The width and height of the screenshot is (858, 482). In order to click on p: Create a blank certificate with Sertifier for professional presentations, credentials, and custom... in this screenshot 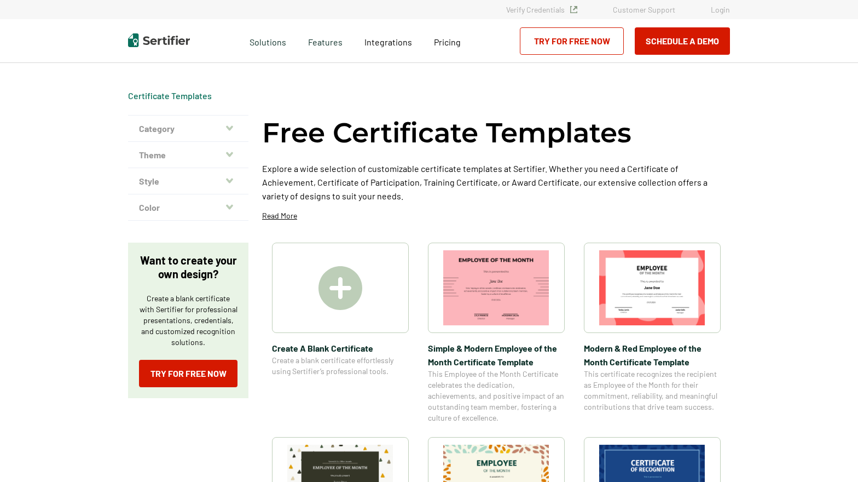, I will do `click(188, 320)`.